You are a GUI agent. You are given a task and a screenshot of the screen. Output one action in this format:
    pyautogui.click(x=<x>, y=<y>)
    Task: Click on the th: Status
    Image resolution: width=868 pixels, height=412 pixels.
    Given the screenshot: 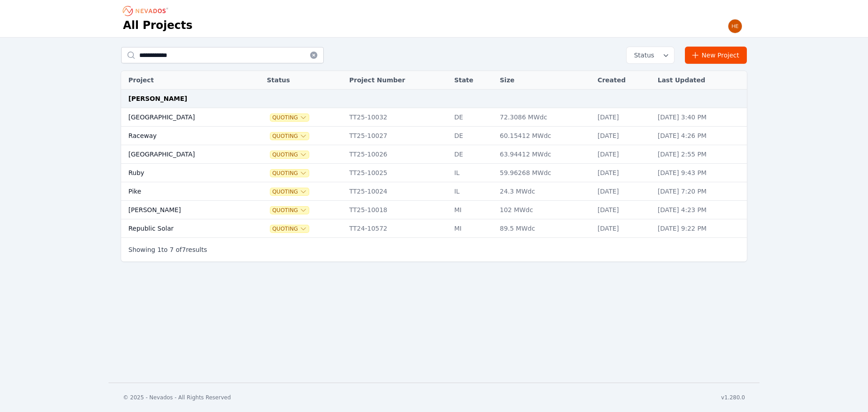 What is the action you would take?
    pyautogui.click(x=304, y=80)
    